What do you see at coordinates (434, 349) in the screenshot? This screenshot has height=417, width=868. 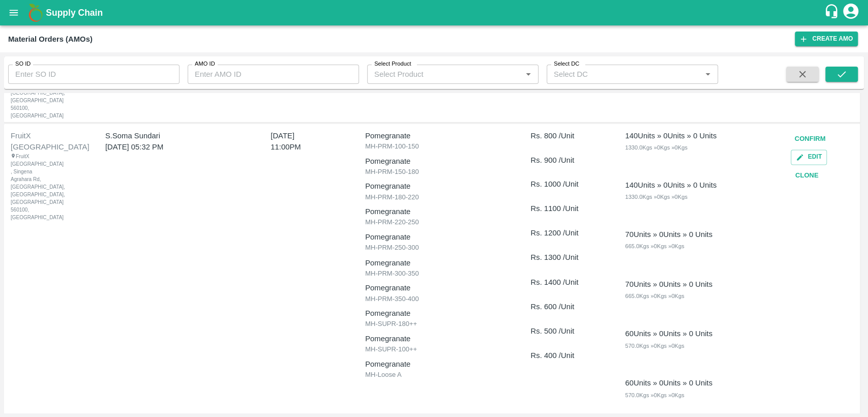 I see `p: MH-SUPR-100++` at bounding box center [434, 349].